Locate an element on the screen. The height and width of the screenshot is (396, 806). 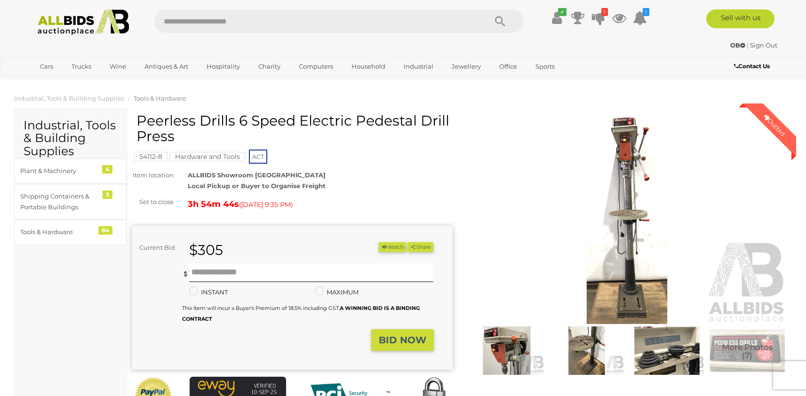
a: OB is located at coordinates (739, 45).